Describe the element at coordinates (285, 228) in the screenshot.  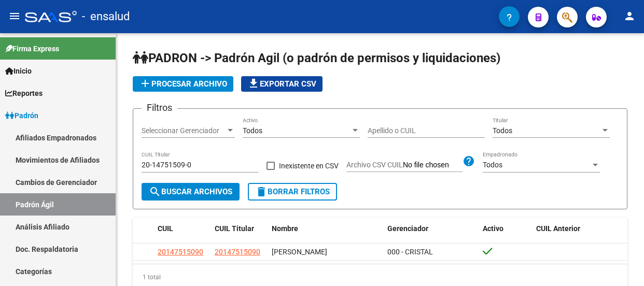
I see `span: Nombre` at that location.